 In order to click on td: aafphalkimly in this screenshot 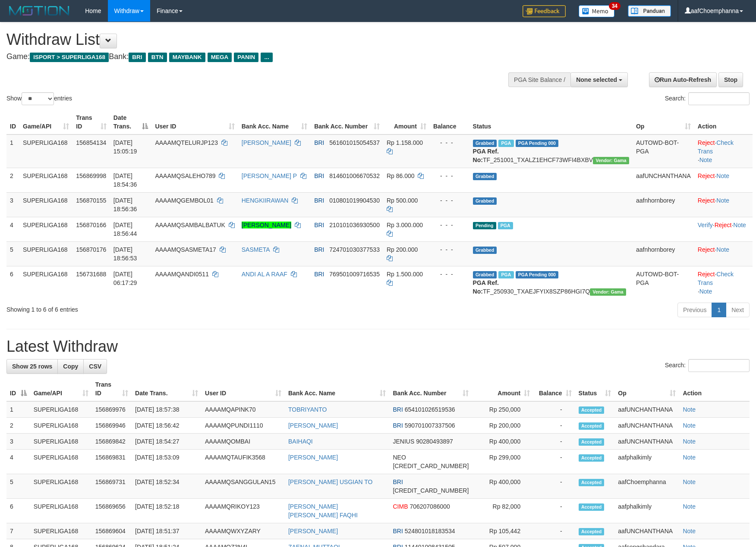, I will do `click(647, 462)`.